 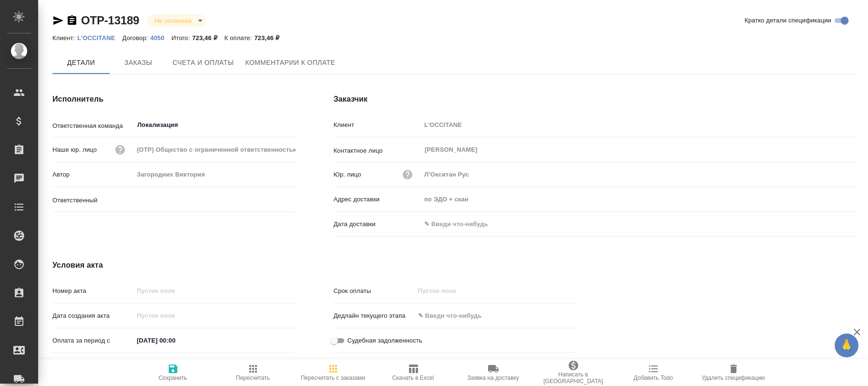 What do you see at coordinates (377, 125) in the screenshot?
I see `p: Клиент` at bounding box center [377, 125].